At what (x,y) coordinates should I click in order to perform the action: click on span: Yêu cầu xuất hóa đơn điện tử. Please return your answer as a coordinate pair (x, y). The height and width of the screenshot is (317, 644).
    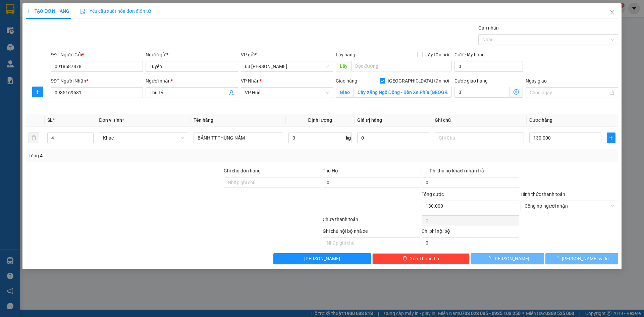
    Looking at the image, I should click on (115, 11).